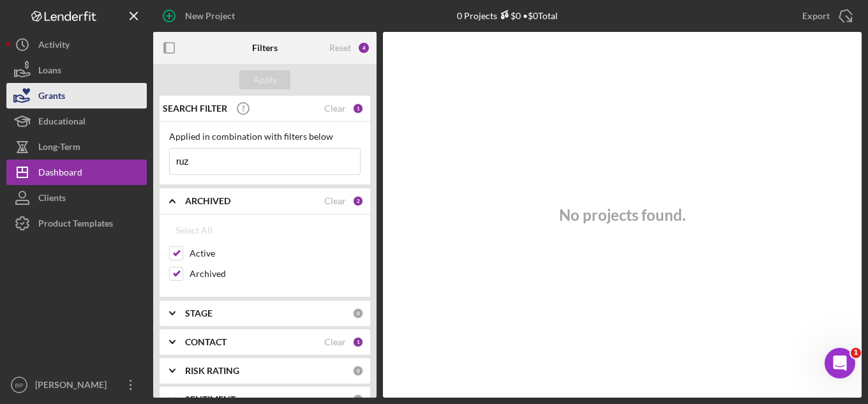 The height and width of the screenshot is (404, 868). What do you see at coordinates (205, 342) in the screenshot?
I see `b: CONTACT` at bounding box center [205, 342].